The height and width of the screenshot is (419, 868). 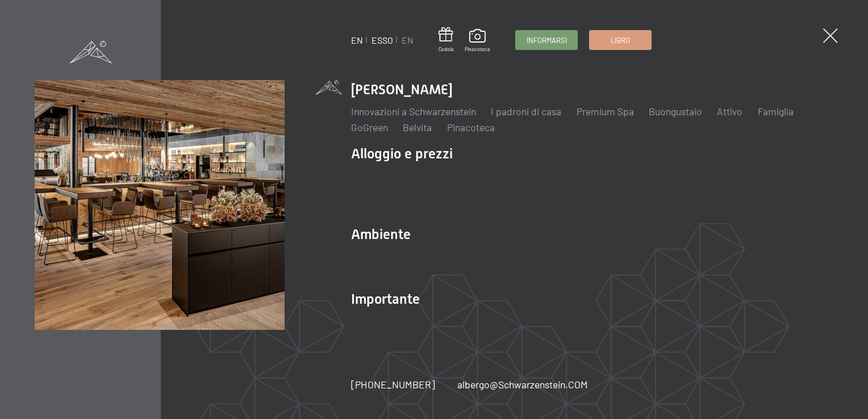 I want to click on span: Pinacoteca, so click(x=477, y=50).